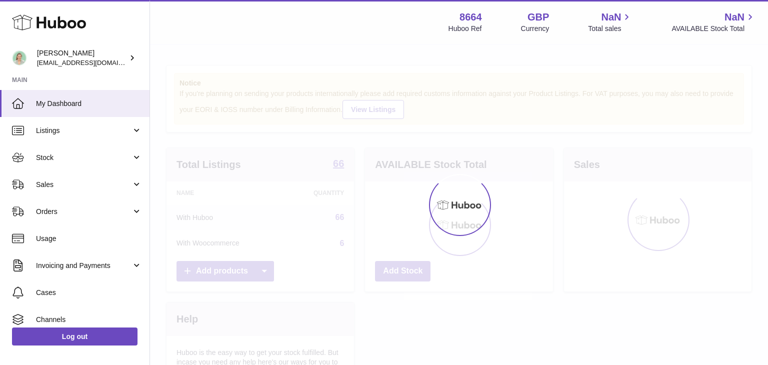 The width and height of the screenshot is (768, 365). Describe the element at coordinates (713, 22) in the screenshot. I see `a: NaN AVAILABLE Stock Total` at that location.